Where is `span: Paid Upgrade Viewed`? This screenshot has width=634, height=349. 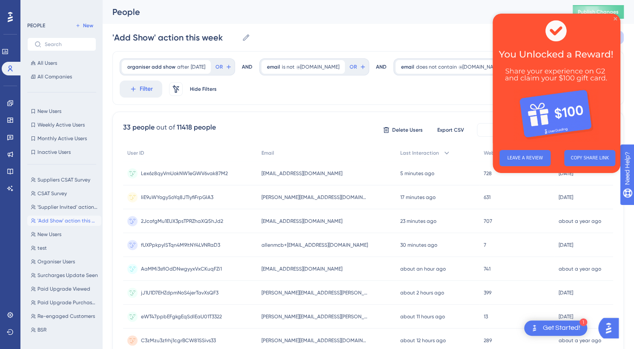 span: Paid Upgrade Viewed is located at coordinates (64, 289).